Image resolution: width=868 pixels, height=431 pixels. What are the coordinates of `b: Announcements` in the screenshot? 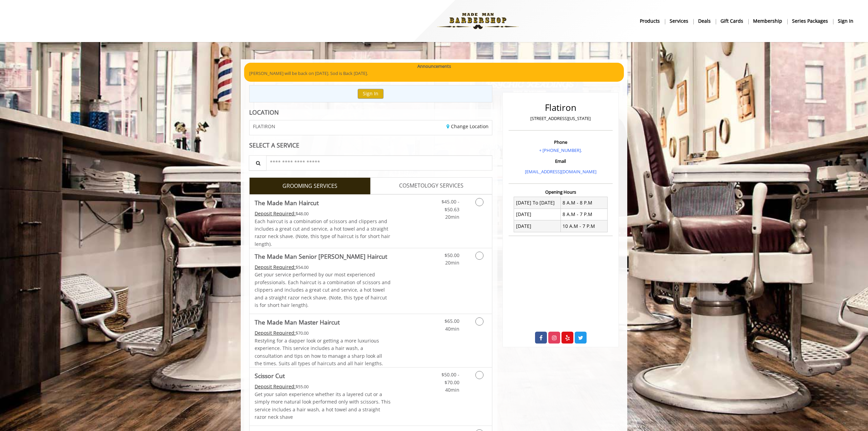 It's located at (434, 66).